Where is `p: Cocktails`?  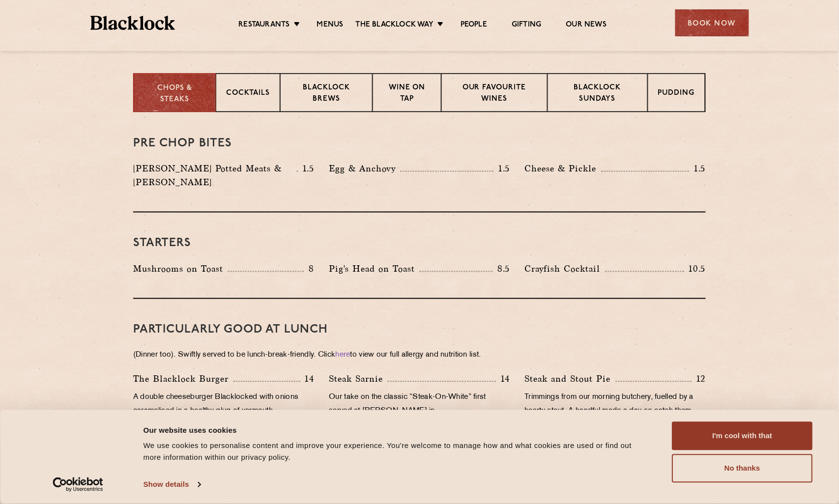 p: Cocktails is located at coordinates (248, 93).